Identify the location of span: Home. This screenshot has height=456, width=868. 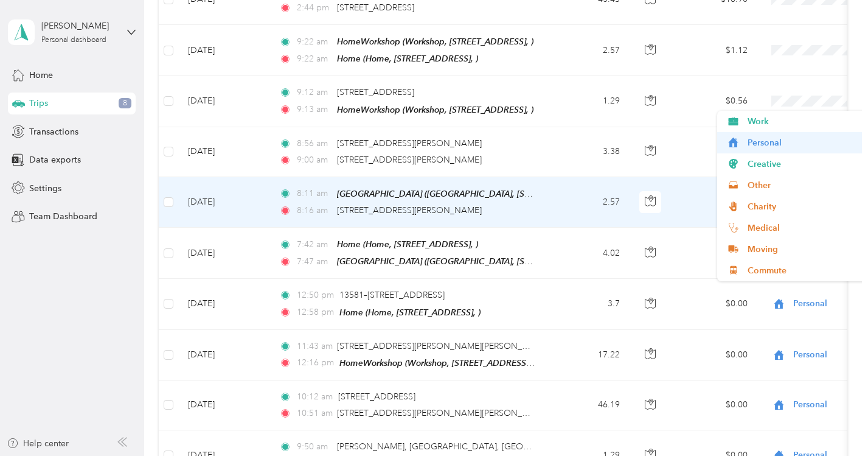
(41, 75).